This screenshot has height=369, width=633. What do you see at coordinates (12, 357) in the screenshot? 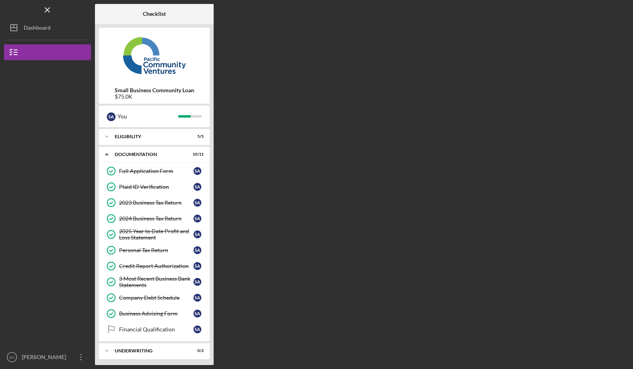
I see `text: SA` at bounding box center [12, 357].